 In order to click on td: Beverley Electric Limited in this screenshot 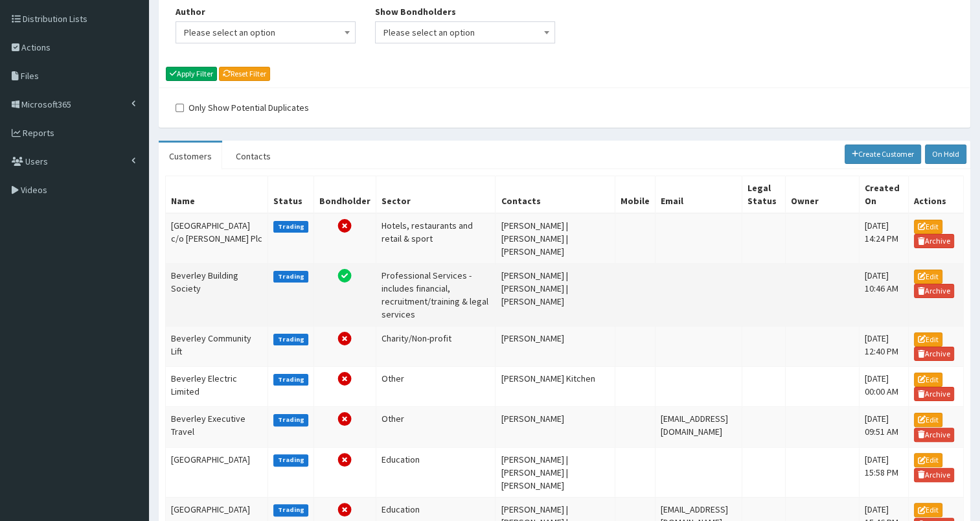, I will do `click(217, 387)`.